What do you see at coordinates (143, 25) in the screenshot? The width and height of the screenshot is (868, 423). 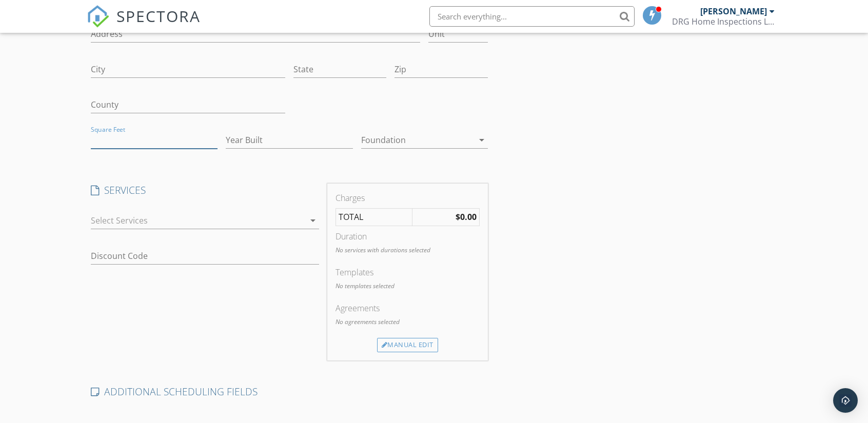 I see `a: SPECTORA` at bounding box center [143, 25].